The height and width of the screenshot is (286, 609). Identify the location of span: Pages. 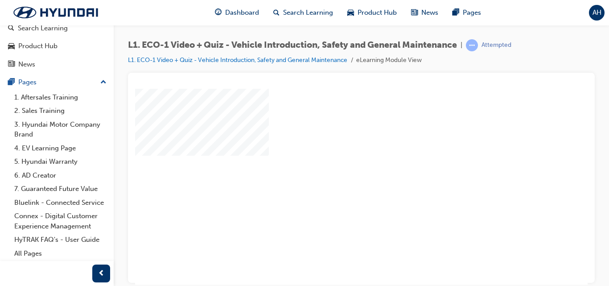
(472, 12).